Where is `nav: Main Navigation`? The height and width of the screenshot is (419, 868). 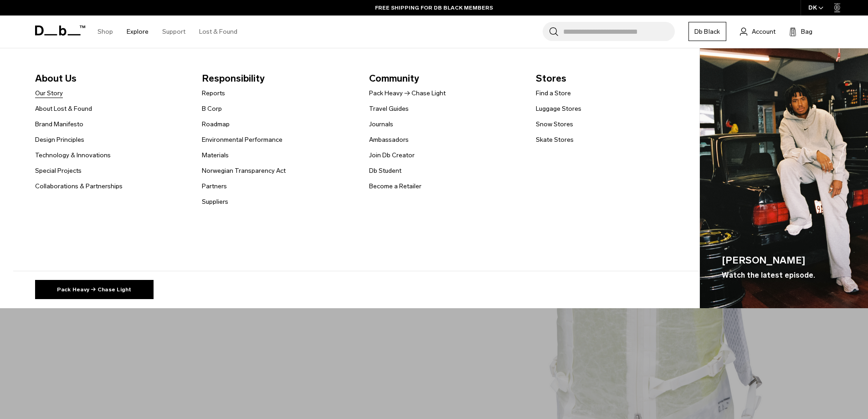
nav: Main Navigation is located at coordinates (168, 31).